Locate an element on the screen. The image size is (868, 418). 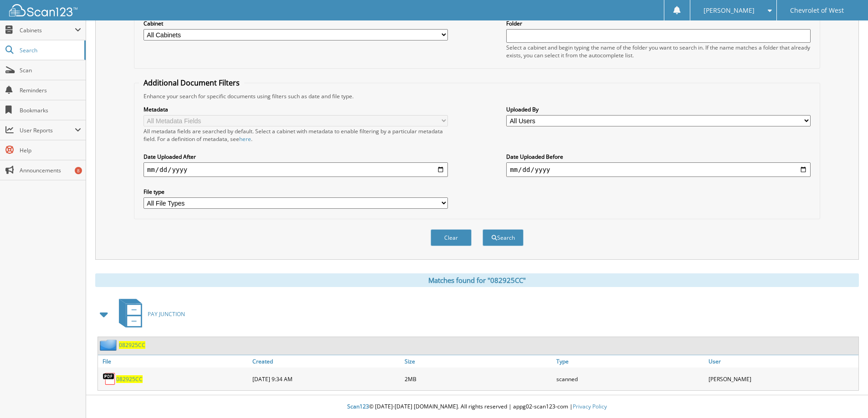
img: folder2.png is located at coordinates (109, 345).